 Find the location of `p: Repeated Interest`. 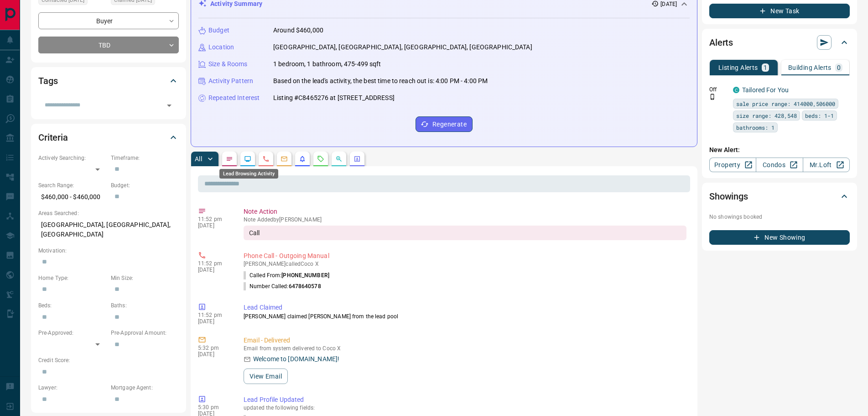

p: Repeated Interest is located at coordinates (234, 98).